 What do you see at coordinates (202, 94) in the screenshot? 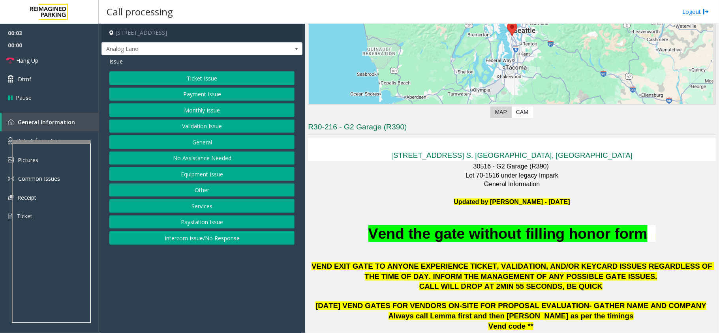
I see `button: Payment Issue` at bounding box center [202, 94].